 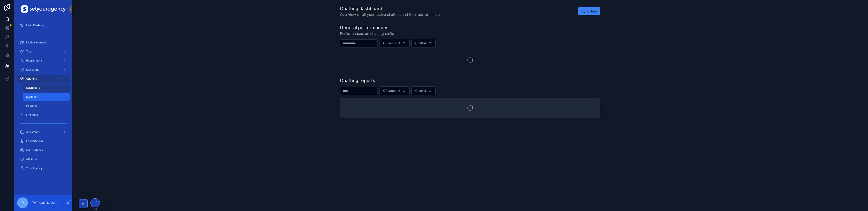 I want to click on a: Manager, so click(x=46, y=97).